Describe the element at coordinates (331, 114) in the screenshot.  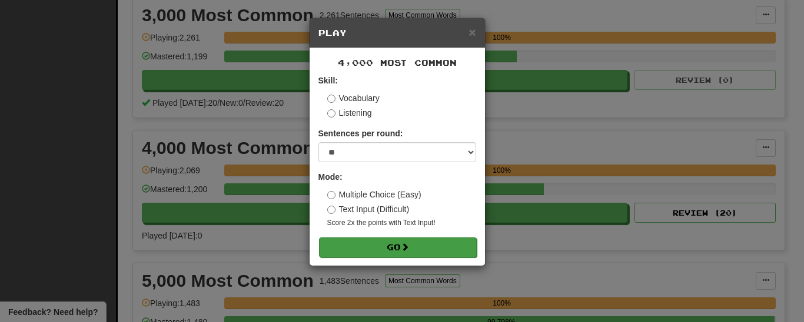
I see `input: Listening` at that location.